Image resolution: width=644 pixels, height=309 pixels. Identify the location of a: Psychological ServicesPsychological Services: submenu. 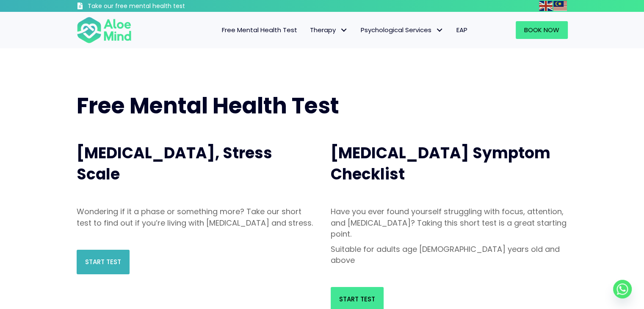
(402, 30).